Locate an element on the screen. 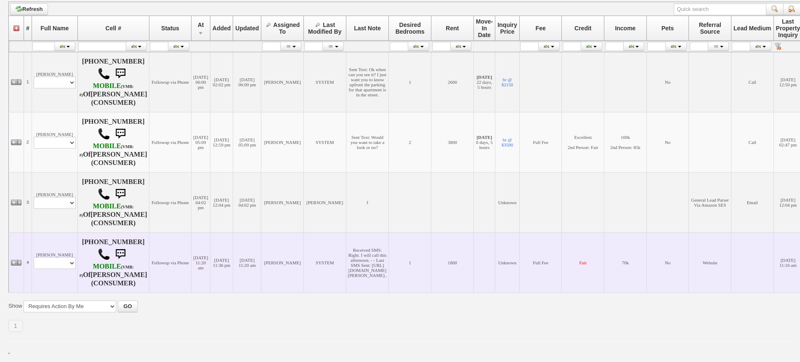  td: 6 days, 5 hours is located at coordinates (484, 142).